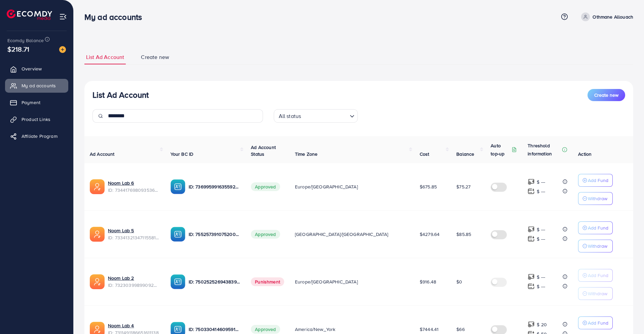  What do you see at coordinates (29, 15) in the screenshot?
I see `img: logo` at bounding box center [29, 15].